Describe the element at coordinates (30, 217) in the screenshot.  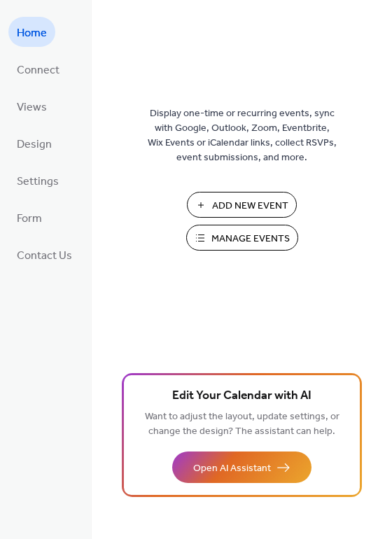
I see `a: Form` at that location.